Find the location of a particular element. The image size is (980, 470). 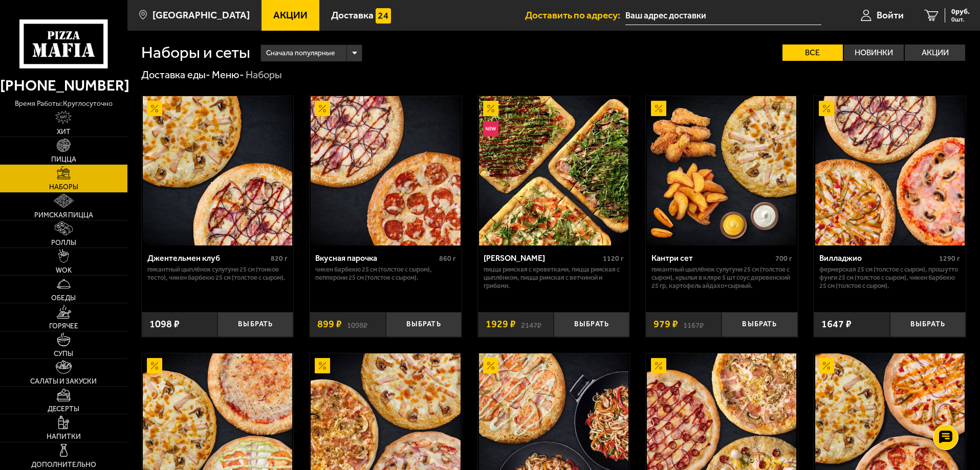

img: Вкусная парочка is located at coordinates (385, 171).